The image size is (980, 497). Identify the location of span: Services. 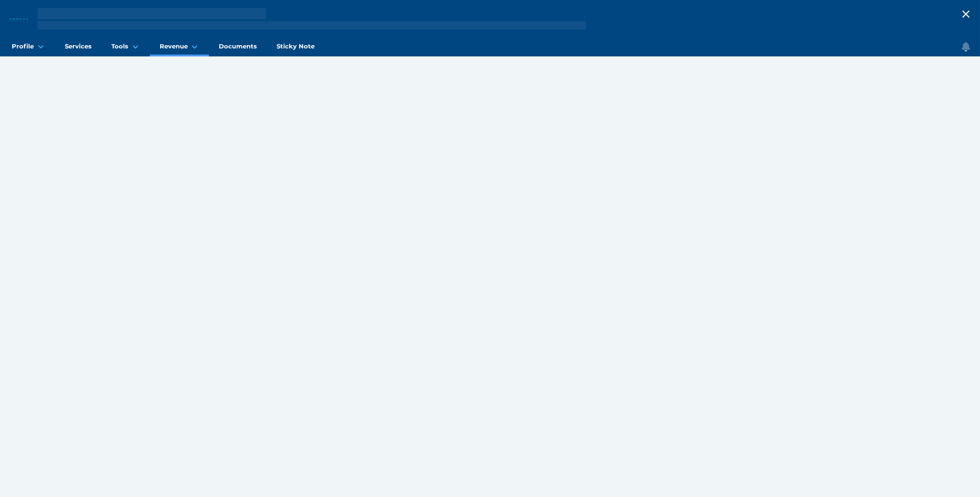
(78, 46).